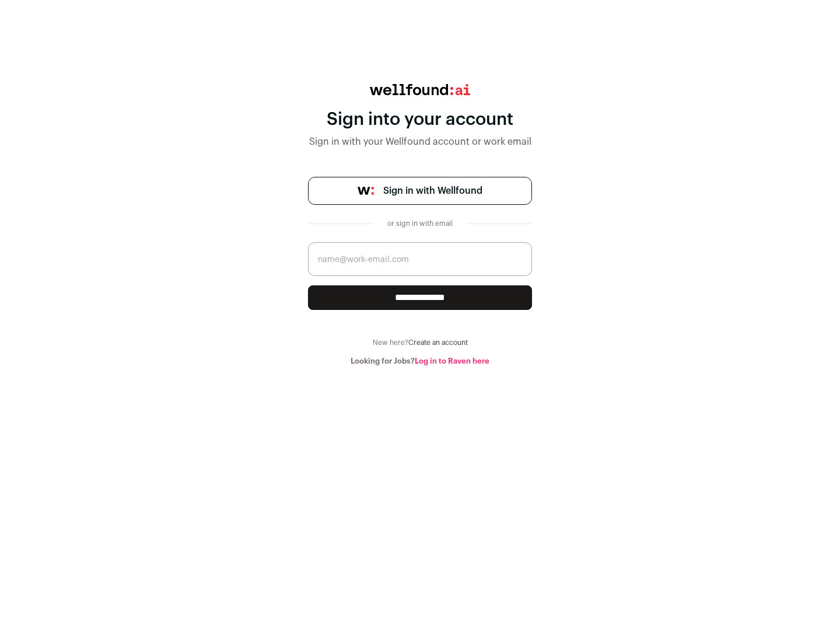  Describe the element at coordinates (438, 343) in the screenshot. I see `a: Create an account` at that location.